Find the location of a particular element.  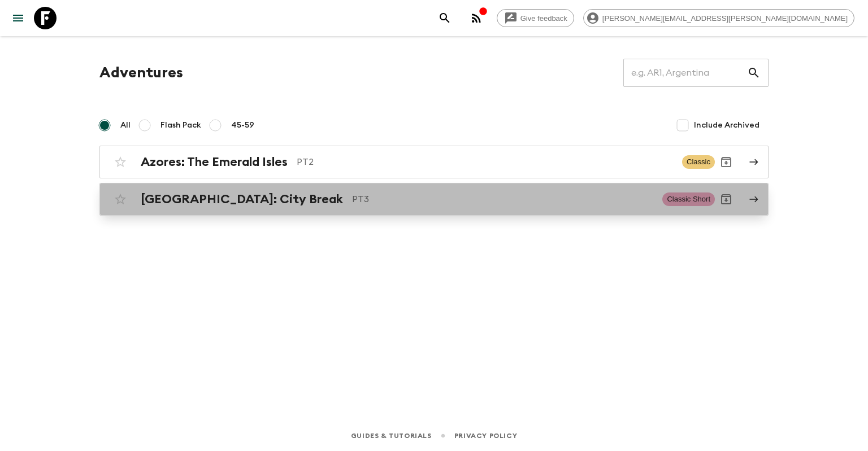

a: Guides & Tutorials is located at coordinates (391, 436).